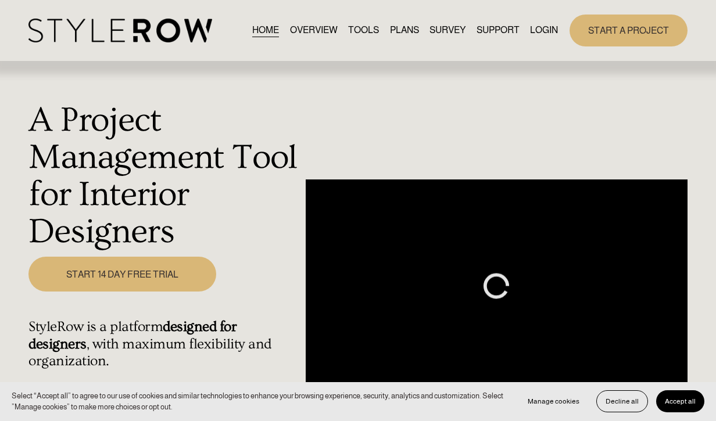 This screenshot has width=716, height=421. What do you see at coordinates (259, 401) in the screenshot?
I see `p: Select “Accept all” to agree to our use of cookies and similar technologies to enhance your brows...` at bounding box center [259, 401].